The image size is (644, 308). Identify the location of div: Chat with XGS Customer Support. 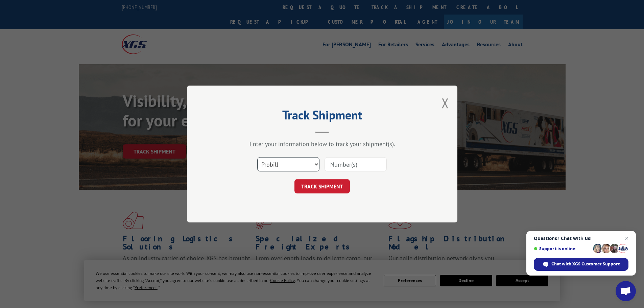
(582, 264).